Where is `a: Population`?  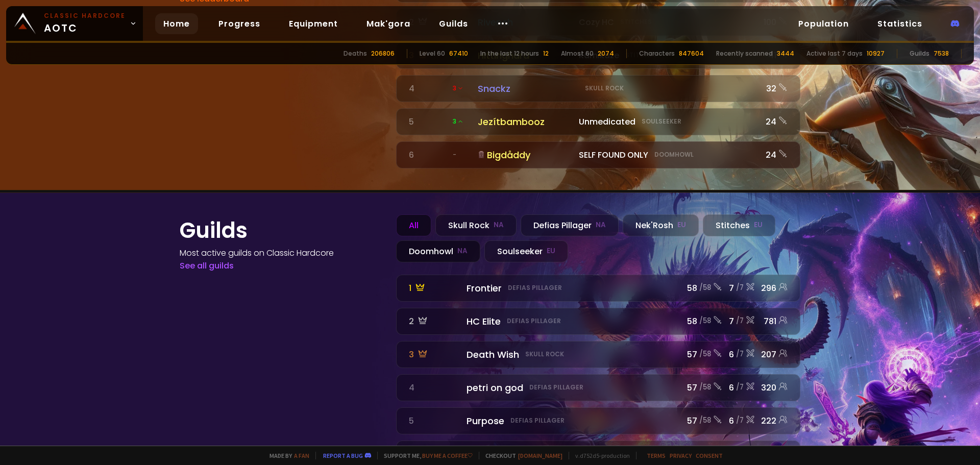 a: Population is located at coordinates (823, 23).